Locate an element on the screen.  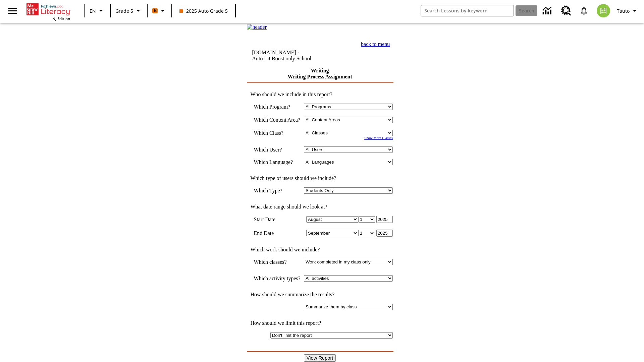
td: How should we summarize the results? is located at coordinates (319, 294).